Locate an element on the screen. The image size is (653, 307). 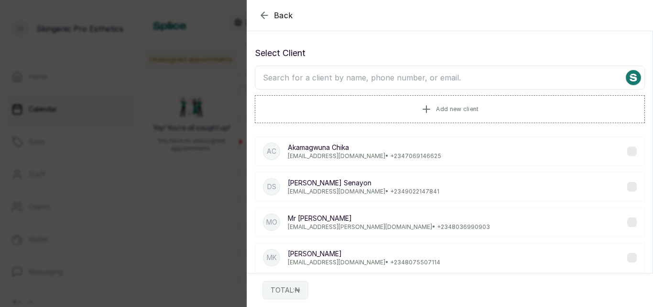
p: Mk is located at coordinates (272, 257).